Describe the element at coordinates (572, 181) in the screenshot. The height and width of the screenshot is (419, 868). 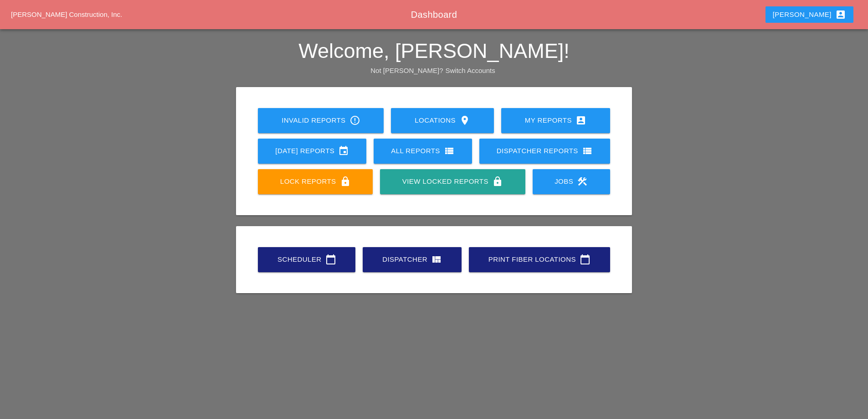
I see `a: Jobs` at that location.